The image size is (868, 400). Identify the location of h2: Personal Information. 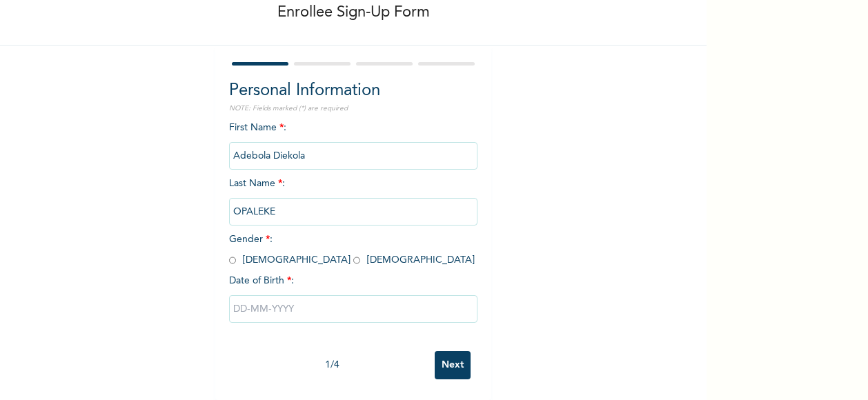
(353, 91).